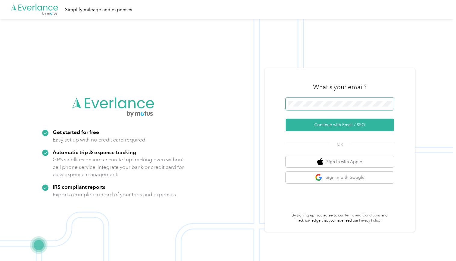 The height and width of the screenshot is (261, 456). I want to click on button: apple logoSign in with Apple, so click(340, 162).